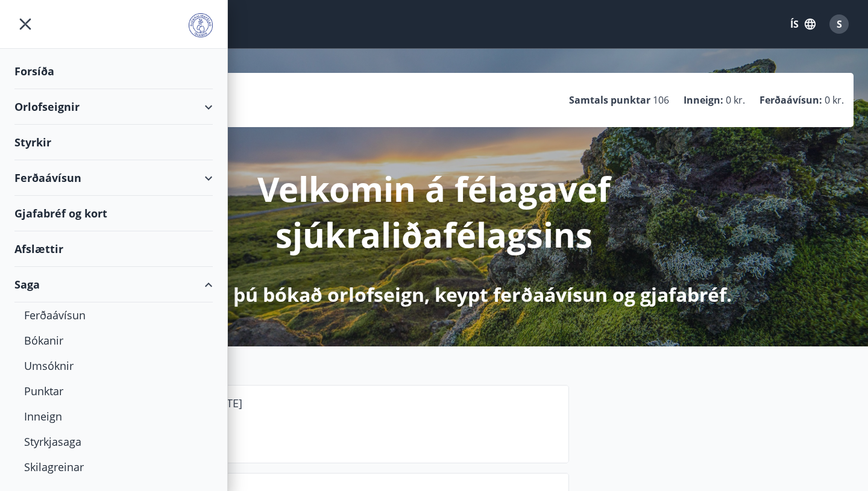 Image resolution: width=868 pixels, height=491 pixels. Describe the element at coordinates (114, 142) in the screenshot. I see `div: Styrkir` at that location.